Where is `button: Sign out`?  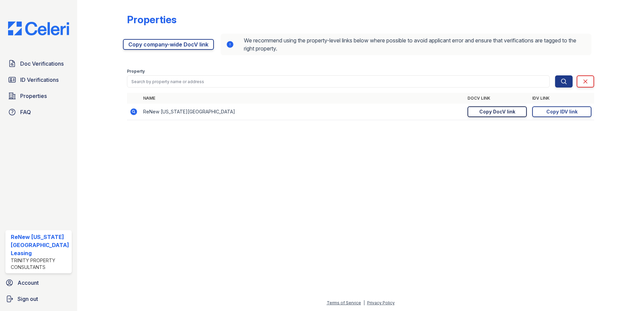 button: Sign out is located at coordinates (39, 299).